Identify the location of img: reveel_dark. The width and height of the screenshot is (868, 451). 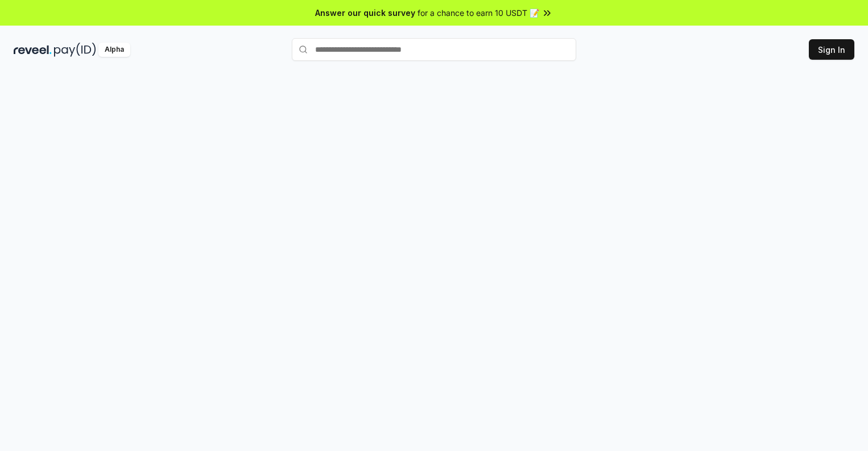
(32, 49).